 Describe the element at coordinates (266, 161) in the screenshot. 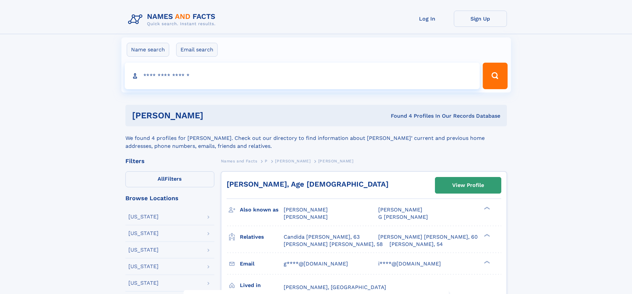

I see `a: P` at that location.